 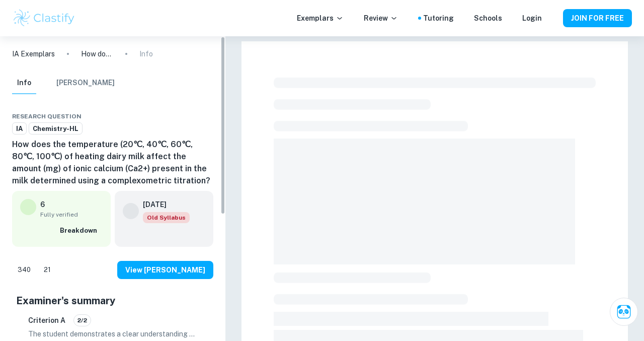 I want to click on a: Clastify logo, so click(x=44, y=18).